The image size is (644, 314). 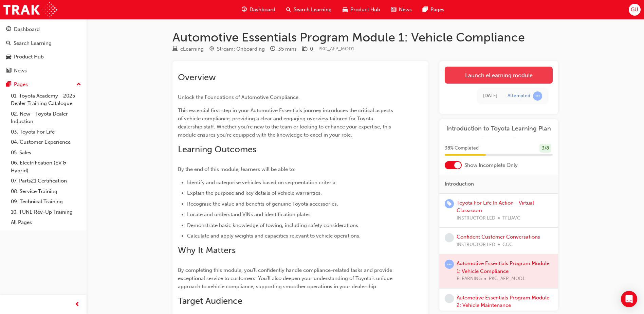 I want to click on span: Pages, so click(x=437, y=10).